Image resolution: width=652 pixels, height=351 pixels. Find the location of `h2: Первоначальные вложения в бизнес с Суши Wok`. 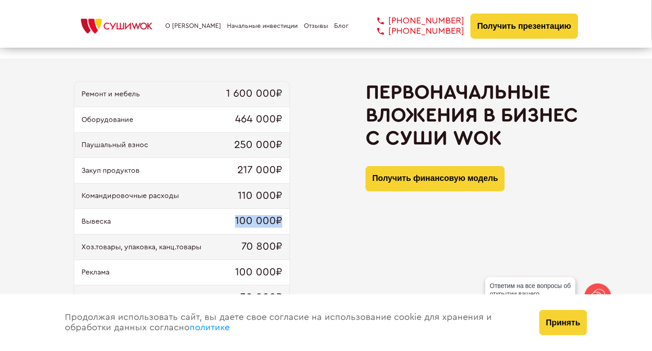

h2: Первоначальные вложения в бизнес с Суши Wok is located at coordinates (472, 115).